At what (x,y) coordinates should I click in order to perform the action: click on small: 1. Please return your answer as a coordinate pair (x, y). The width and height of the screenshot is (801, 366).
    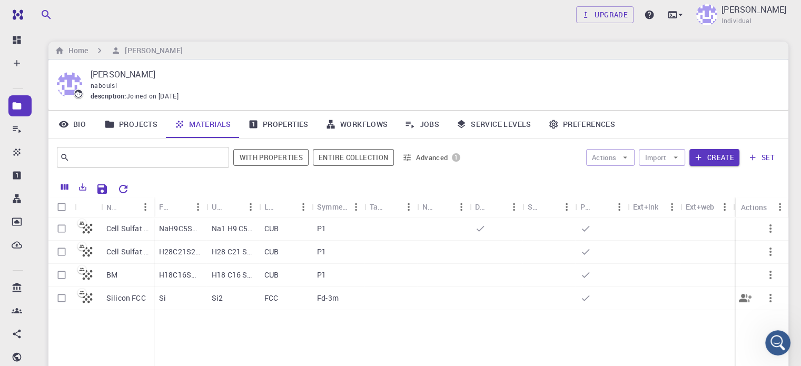
    Looking at the image, I should click on (456, 157).